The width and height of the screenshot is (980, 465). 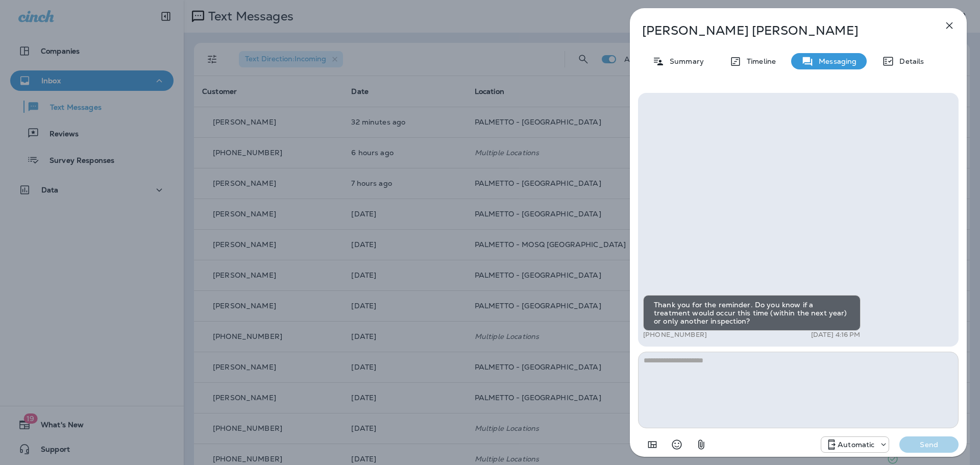 I want to click on p: Automatic, so click(x=856, y=445).